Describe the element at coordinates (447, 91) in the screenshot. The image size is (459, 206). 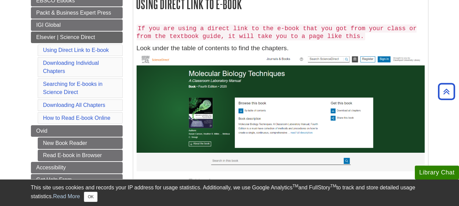
I see `a: Back to Top` at that location.